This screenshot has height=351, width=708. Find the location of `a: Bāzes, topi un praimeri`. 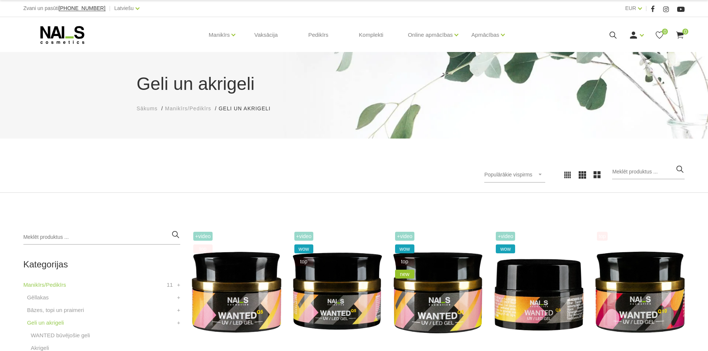

a: Bāzes, topi un praimeri is located at coordinates (55, 310).